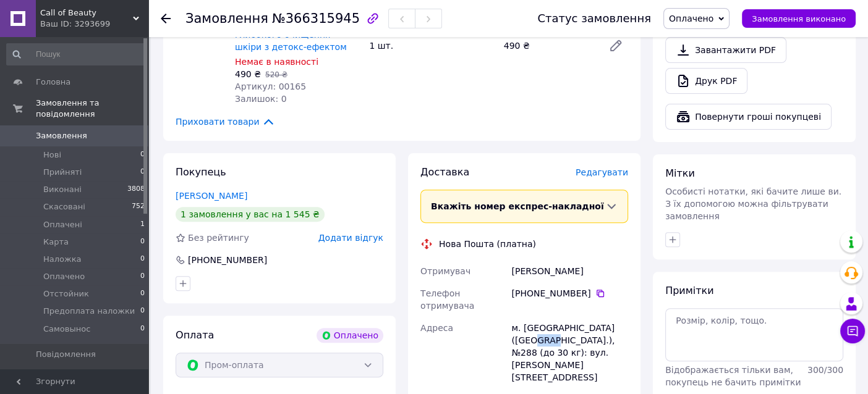  I want to click on span: Відображається тільки вам, покупець не бачить примітки, so click(732, 377).